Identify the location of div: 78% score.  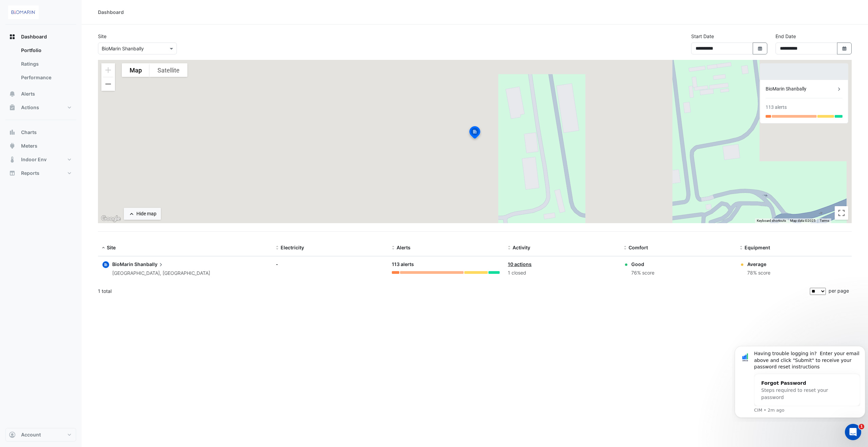
(759, 273).